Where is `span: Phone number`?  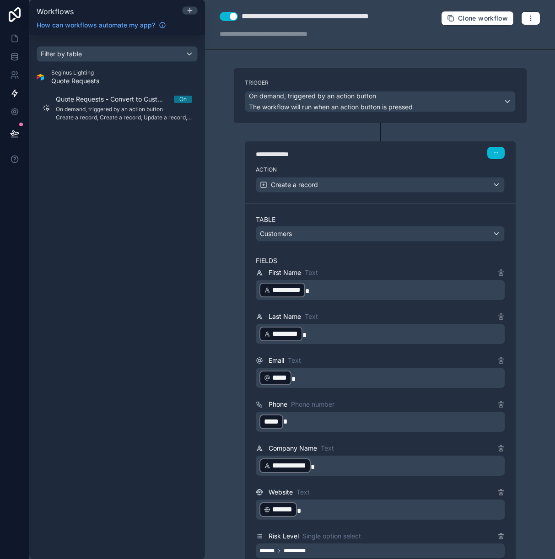 span: Phone number is located at coordinates (313, 405).